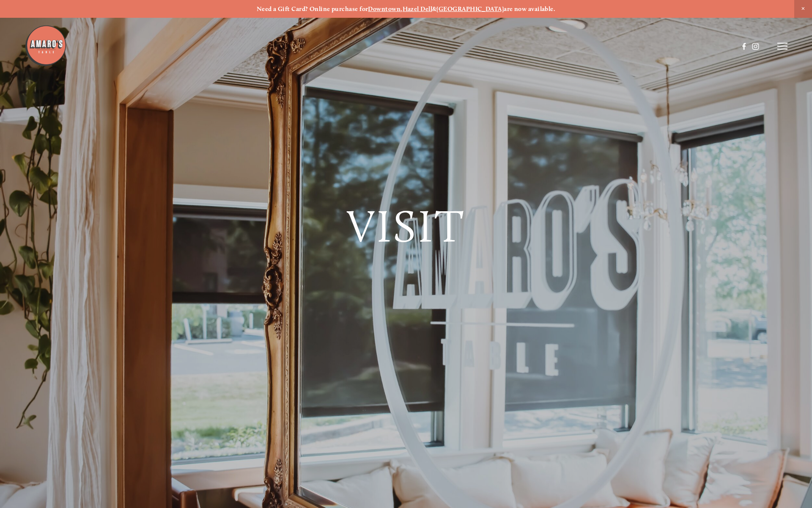 The width and height of the screenshot is (812, 508). What do you see at coordinates (530, 9) in the screenshot?
I see `strong: are now available.` at bounding box center [530, 9].